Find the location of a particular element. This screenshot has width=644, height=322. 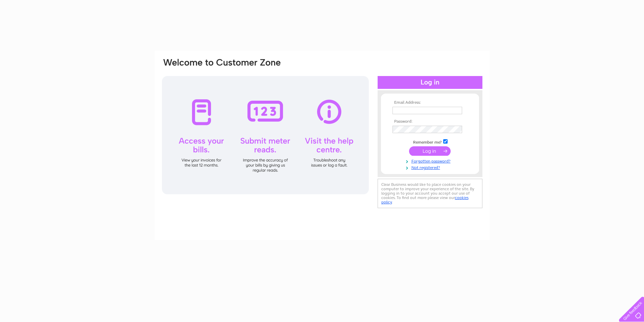

a: Forgotten password? is located at coordinates (431, 161).